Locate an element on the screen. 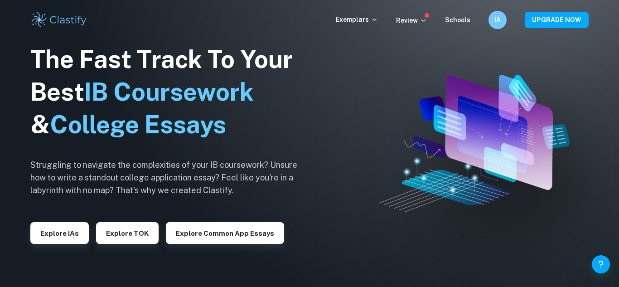 The image size is (619, 287). a: Explore TOK is located at coordinates (127, 232).